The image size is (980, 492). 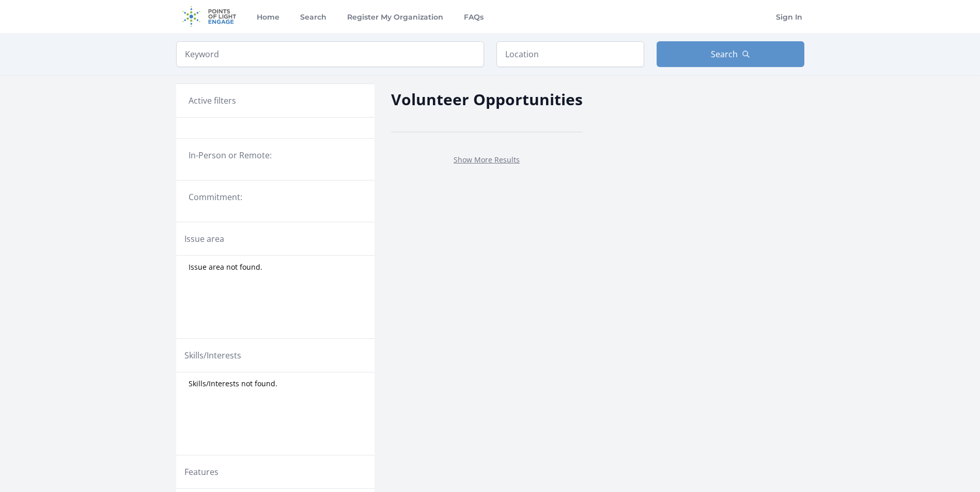 I want to click on input: Location, so click(x=570, y=54).